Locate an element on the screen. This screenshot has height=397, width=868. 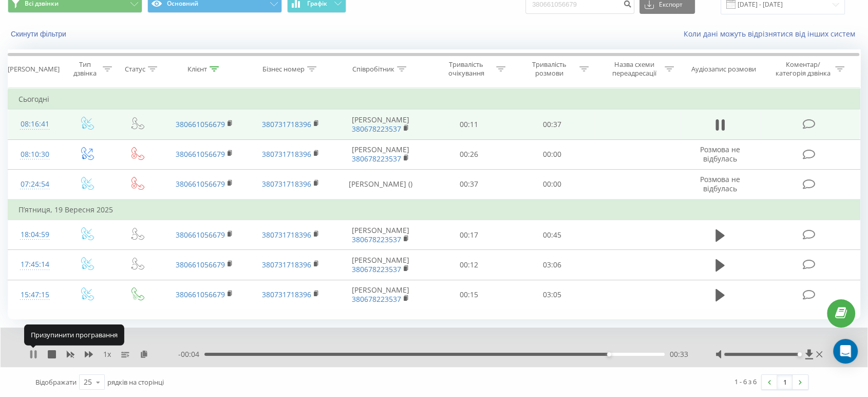
div: Назва схеми переадресації is located at coordinates (634, 69).